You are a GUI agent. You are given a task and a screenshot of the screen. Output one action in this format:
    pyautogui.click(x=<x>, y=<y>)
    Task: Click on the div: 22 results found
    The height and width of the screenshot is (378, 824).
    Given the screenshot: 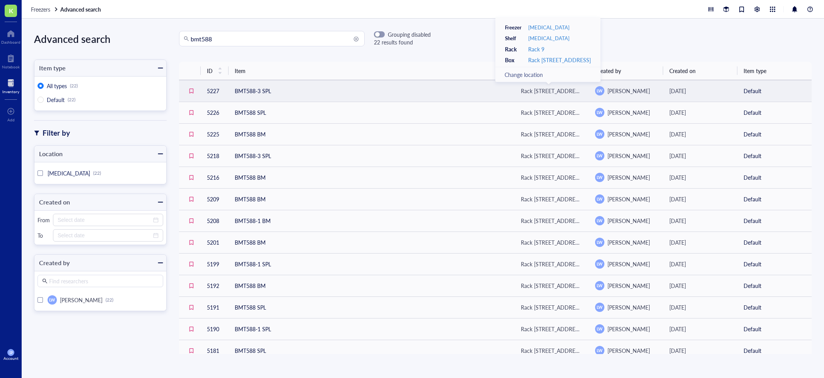 What is the action you would take?
    pyautogui.click(x=402, y=42)
    